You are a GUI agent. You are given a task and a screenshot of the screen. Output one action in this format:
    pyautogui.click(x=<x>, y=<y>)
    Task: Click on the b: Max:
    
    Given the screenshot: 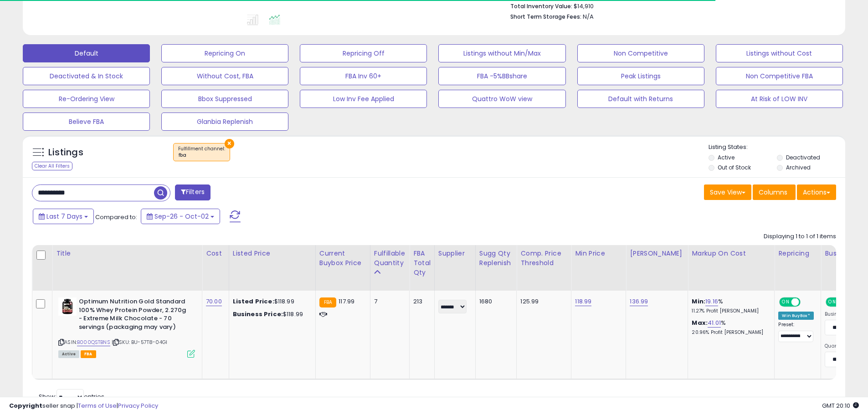 What is the action you would take?
    pyautogui.click(x=699, y=323)
    